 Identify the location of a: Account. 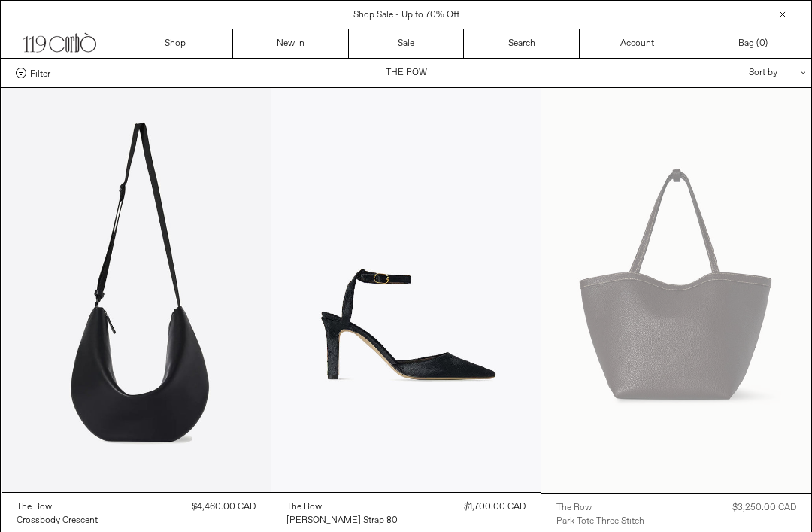
(637, 44).